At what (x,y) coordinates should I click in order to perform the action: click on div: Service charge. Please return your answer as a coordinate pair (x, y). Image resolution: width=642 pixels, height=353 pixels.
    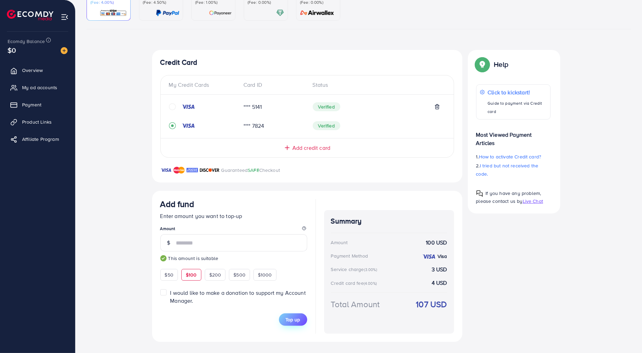
    Looking at the image, I should click on (355, 269).